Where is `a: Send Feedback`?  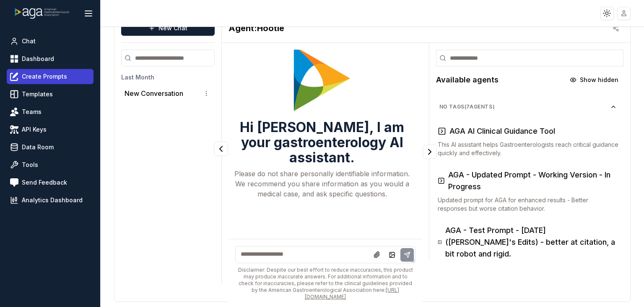 a: Send Feedback is located at coordinates (50, 182).